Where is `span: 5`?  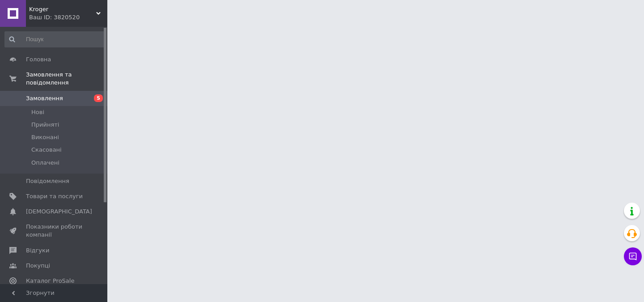
span: 5 is located at coordinates (98, 98).